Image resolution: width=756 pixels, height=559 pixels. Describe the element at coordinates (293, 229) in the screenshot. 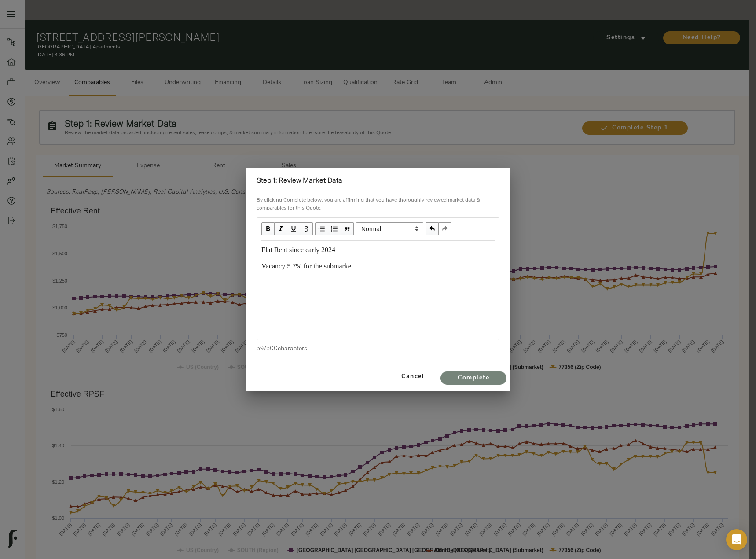

I see `button: Underline` at that location.